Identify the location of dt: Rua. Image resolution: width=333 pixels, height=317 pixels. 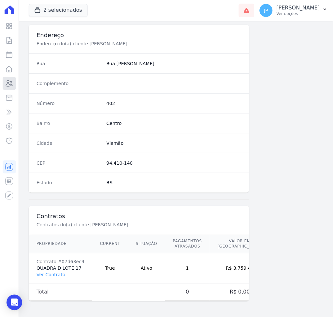
(69, 64).